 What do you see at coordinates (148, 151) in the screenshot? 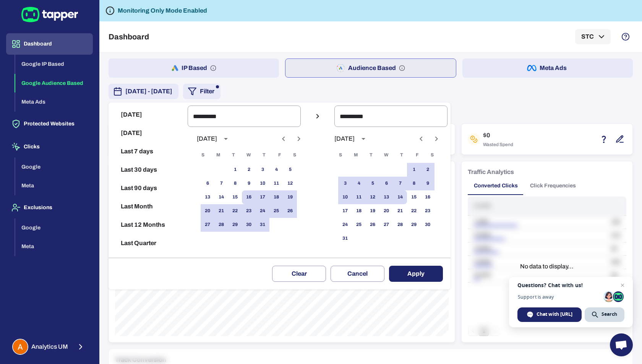
I see `button: Last 7 days` at bounding box center [148, 151].